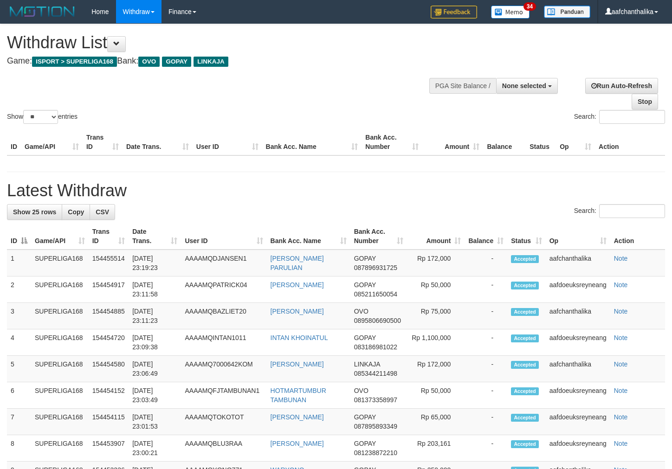 The height and width of the screenshot is (469, 672). What do you see at coordinates (377, 321) in the screenshot?
I see `span: Copy 0895806690500 to clipboard` at bounding box center [377, 321].